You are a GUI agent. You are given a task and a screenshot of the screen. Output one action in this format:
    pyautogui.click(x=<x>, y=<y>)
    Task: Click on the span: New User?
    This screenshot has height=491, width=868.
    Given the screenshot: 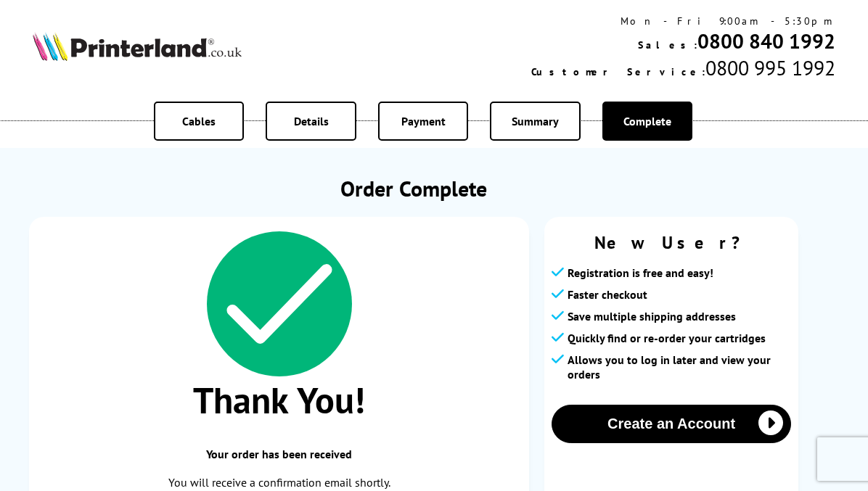 What is the action you would take?
    pyautogui.click(x=671, y=243)
    